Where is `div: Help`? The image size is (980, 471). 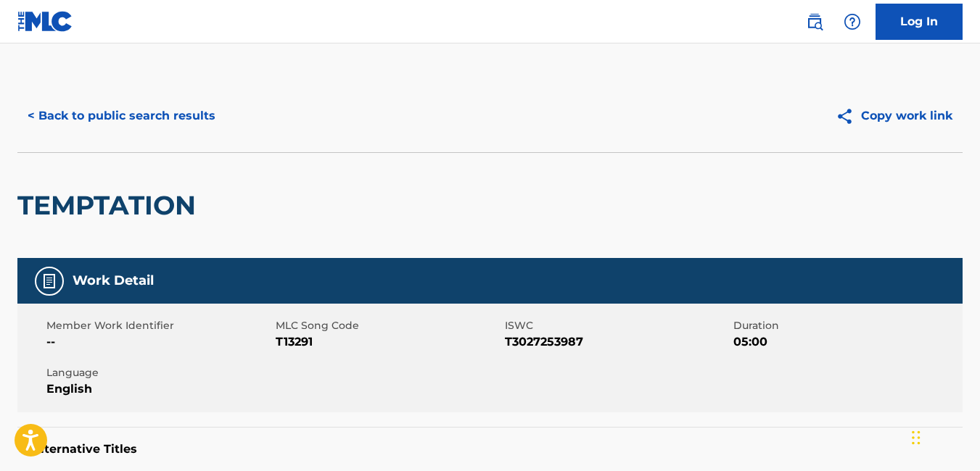 div: Help is located at coordinates (852, 22).